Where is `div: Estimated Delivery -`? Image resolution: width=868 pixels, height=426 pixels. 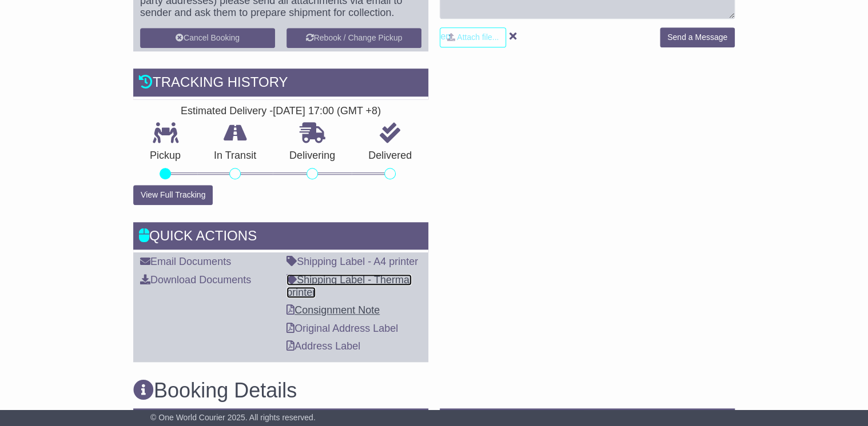
div: Estimated Delivery - is located at coordinates (281, 111).